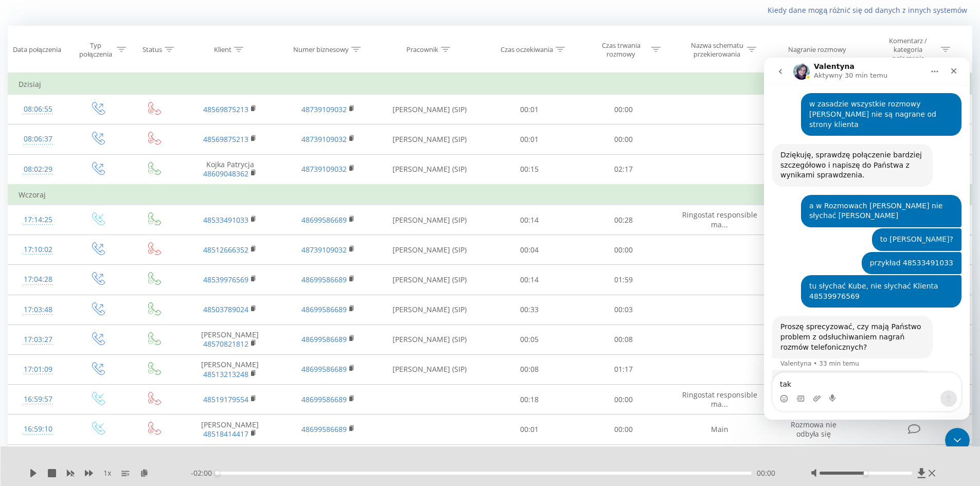 This screenshot has width=980, height=486. I want to click on td: Kojka Patrycja, so click(230, 169).